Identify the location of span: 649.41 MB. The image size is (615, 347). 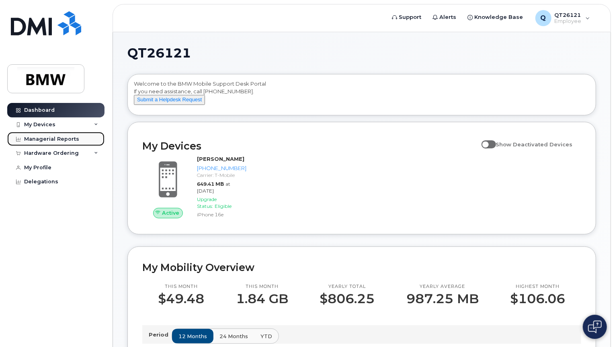
(210, 184).